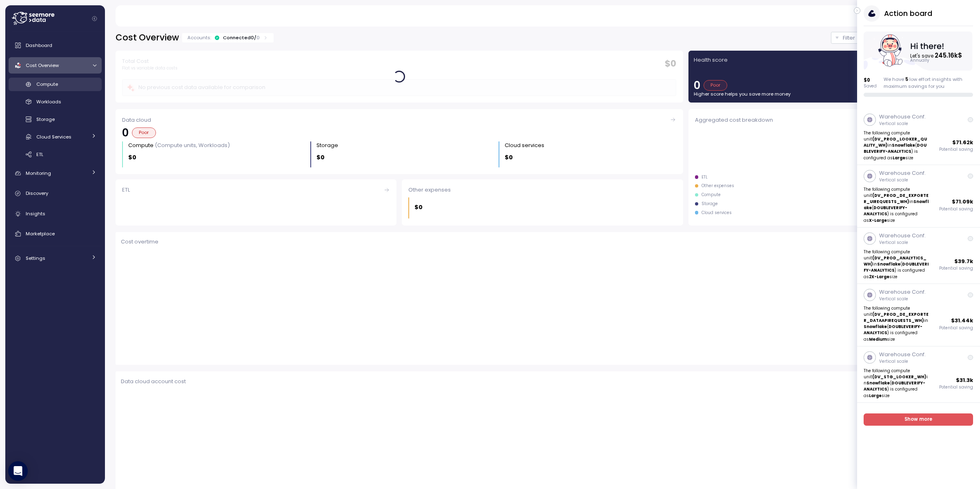  Describe the element at coordinates (55, 214) in the screenshot. I see `a: Insights` at that location.